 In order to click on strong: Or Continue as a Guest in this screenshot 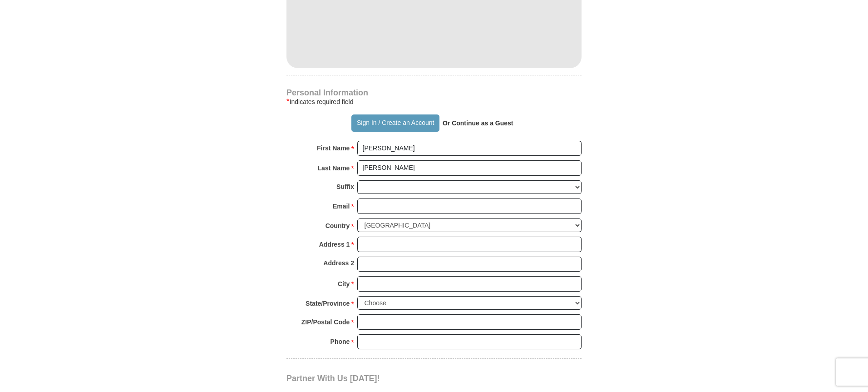, I will do `click(478, 123)`.